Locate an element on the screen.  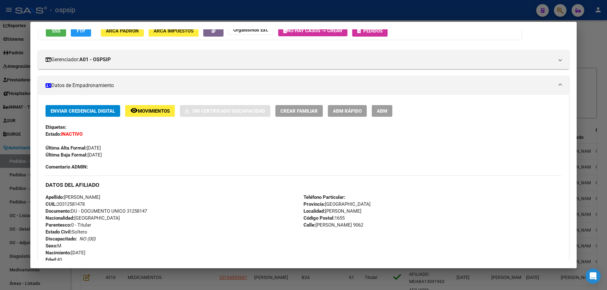
span: Soltero is located at coordinates (66, 232).